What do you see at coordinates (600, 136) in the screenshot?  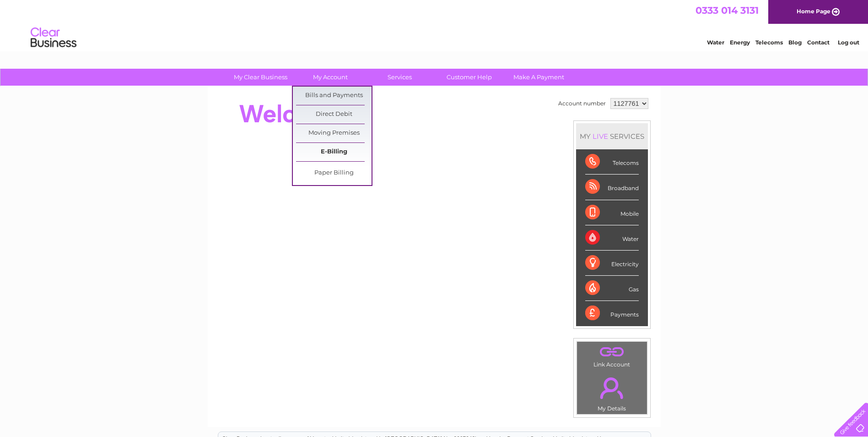 I see `div: LIVE` at bounding box center [600, 136].